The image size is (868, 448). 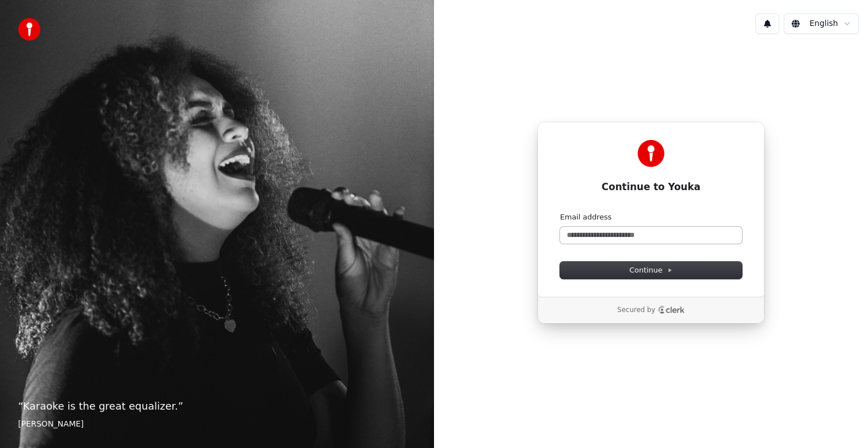 What do you see at coordinates (635, 311) in the screenshot?
I see `p: Secured by` at bounding box center [635, 311].